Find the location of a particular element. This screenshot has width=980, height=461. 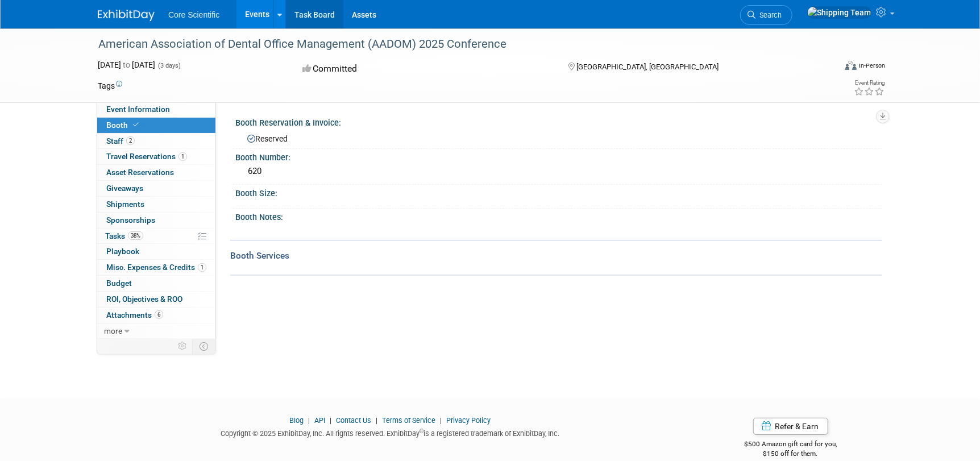

div: Reserved is located at coordinates (559, 137).